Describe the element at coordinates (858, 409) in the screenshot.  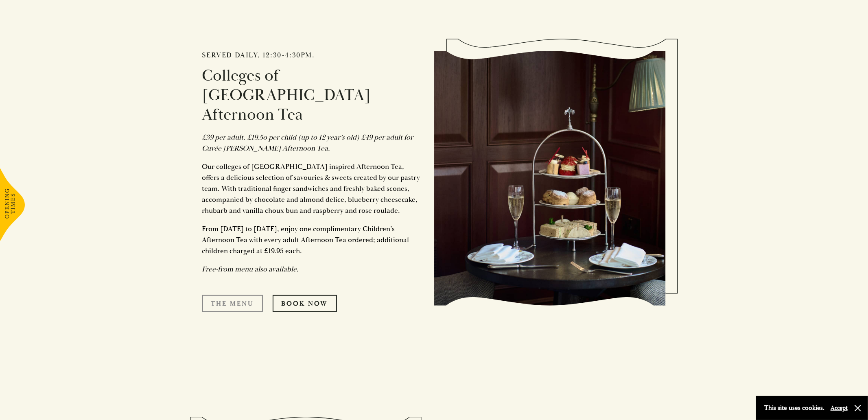
I see `button: Close and accept` at that location.